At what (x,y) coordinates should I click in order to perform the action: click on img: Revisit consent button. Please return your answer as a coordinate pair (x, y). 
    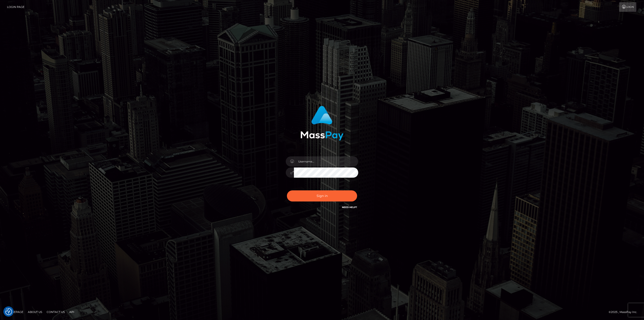
    Looking at the image, I should click on (8, 312).